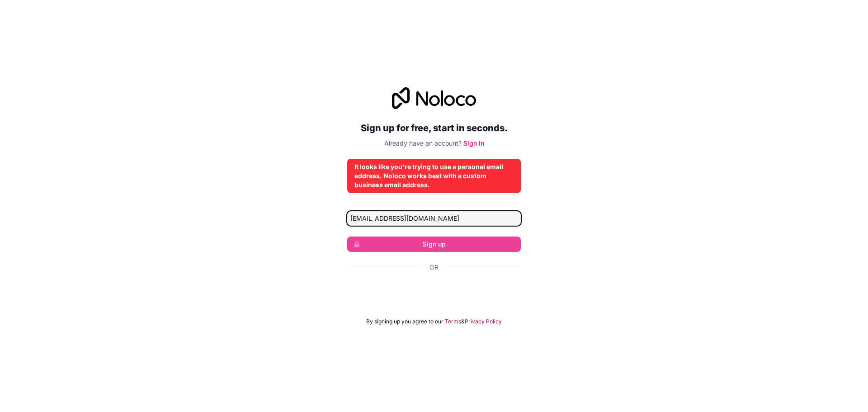  I want to click on span: By signing up you agree to our, so click(404, 321).